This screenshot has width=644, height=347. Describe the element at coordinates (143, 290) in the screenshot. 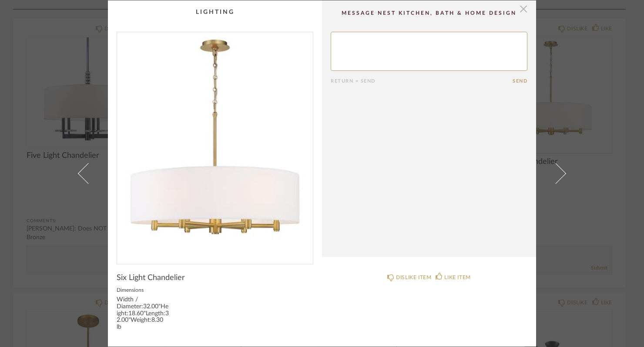

I see `label: Dimensions` at that location.